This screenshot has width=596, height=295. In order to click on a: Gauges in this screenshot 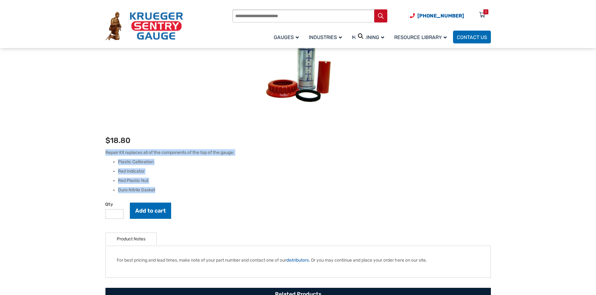, I will do `click(287, 37)`.